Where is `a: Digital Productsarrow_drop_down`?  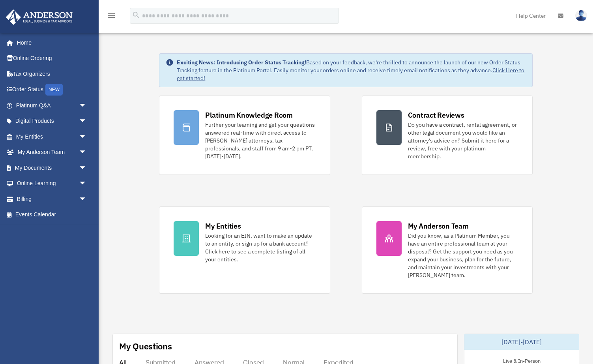 a: Digital Productsarrow_drop_down is located at coordinates (52, 121).